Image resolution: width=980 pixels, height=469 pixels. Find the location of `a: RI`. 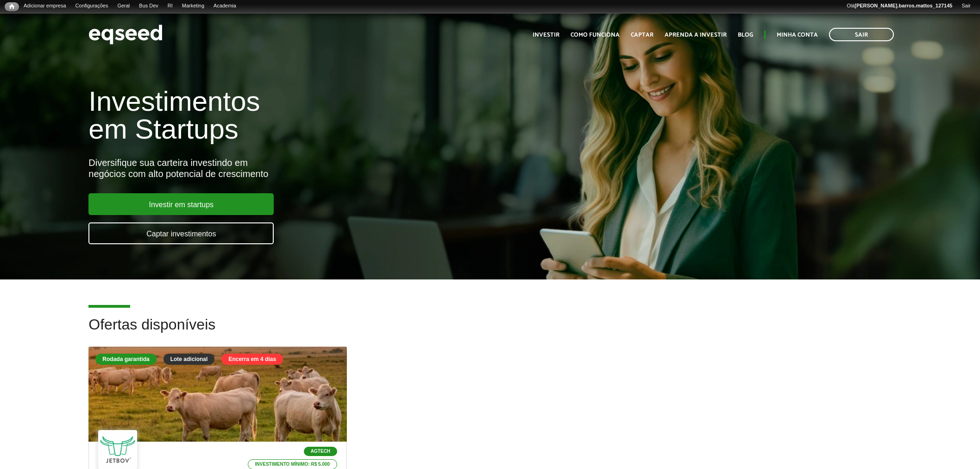

a: RI is located at coordinates (170, 6).